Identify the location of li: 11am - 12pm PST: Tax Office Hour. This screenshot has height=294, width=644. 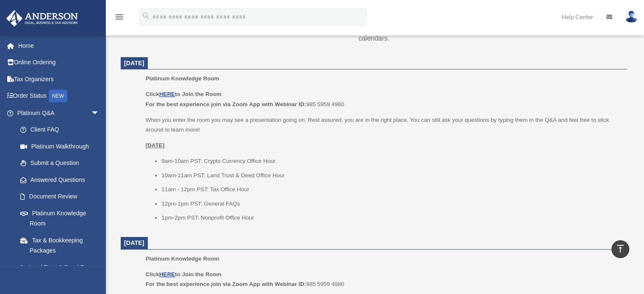
(391, 189).